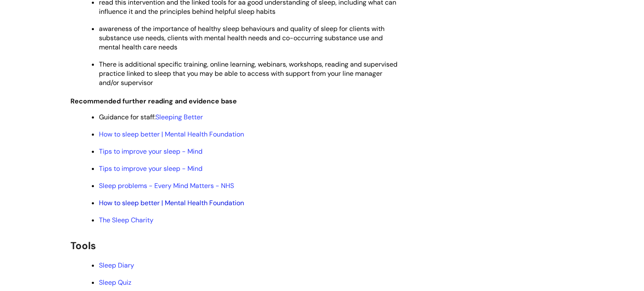 The image size is (644, 291). What do you see at coordinates (151, 117) in the screenshot?
I see `span: Guidance for staff:` at bounding box center [151, 117].